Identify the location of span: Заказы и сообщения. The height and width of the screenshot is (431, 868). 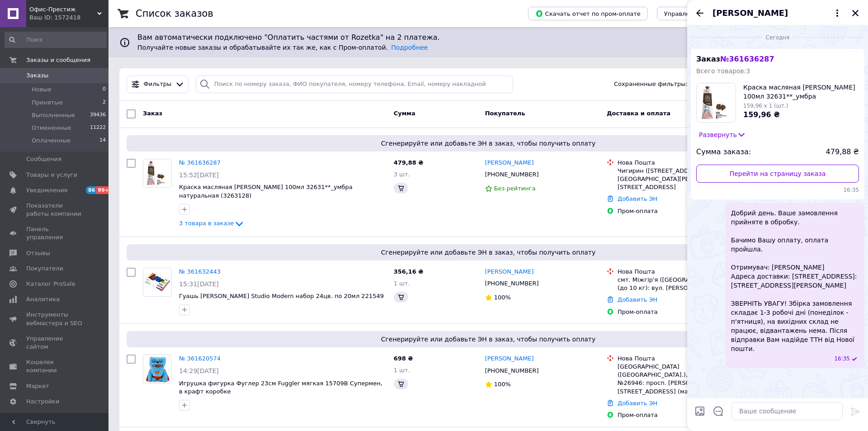
(59, 60).